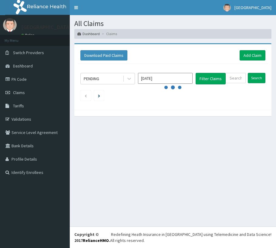  What do you see at coordinates (96, 241) in the screenshot?
I see `a: RelianceHMO` at bounding box center [96, 241].